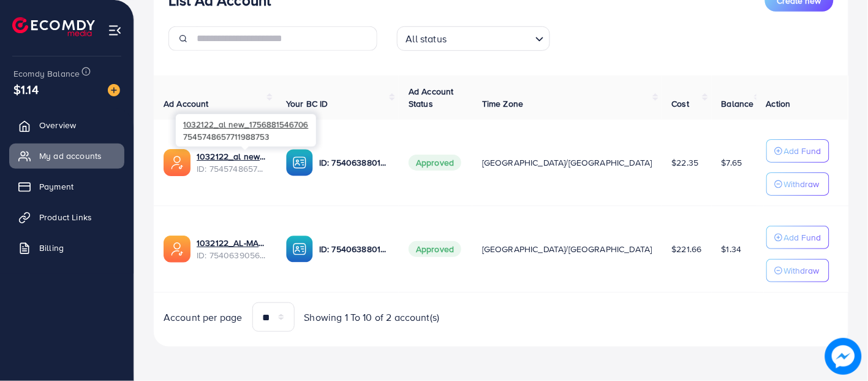 The height and width of the screenshot is (381, 868). Describe the element at coordinates (681, 103) in the screenshot. I see `span: Cost` at that location.